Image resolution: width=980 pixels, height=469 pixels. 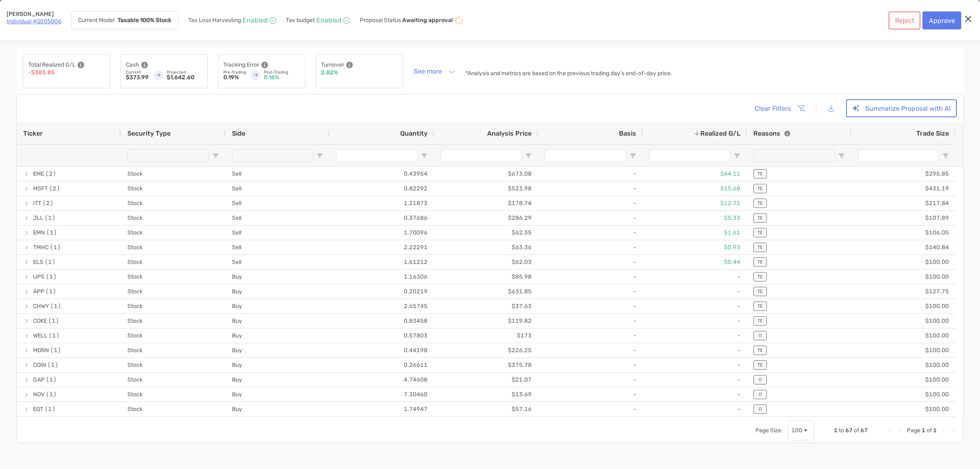 What do you see at coordinates (568, 73) in the screenshot?
I see `p: *Analysis and metrics are based on the previous trading day's end-of-day price.` at bounding box center [568, 73].